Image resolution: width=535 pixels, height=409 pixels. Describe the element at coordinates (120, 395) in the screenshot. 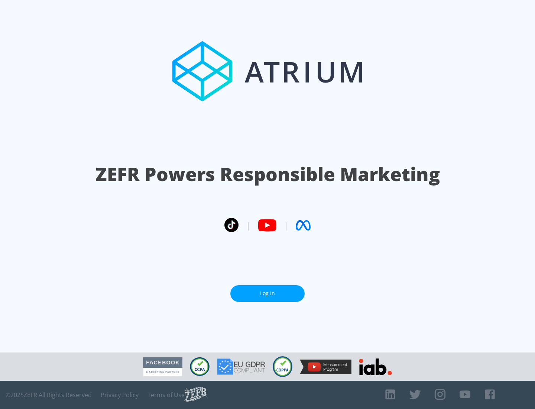

I see `a: Privacy Policy` at that location.